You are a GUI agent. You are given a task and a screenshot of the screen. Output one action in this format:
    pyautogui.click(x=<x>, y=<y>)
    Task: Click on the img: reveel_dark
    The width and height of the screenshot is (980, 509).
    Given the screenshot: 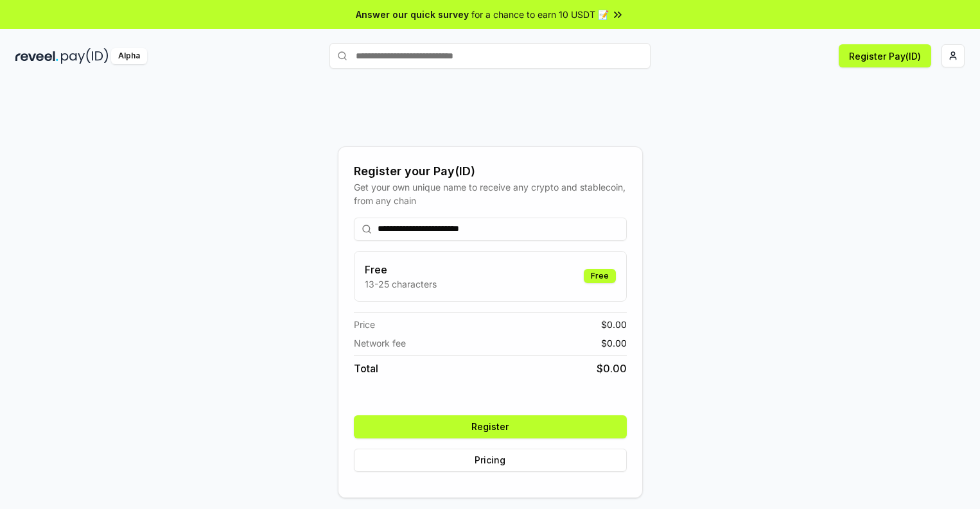 What is the action you would take?
    pyautogui.click(x=37, y=56)
    